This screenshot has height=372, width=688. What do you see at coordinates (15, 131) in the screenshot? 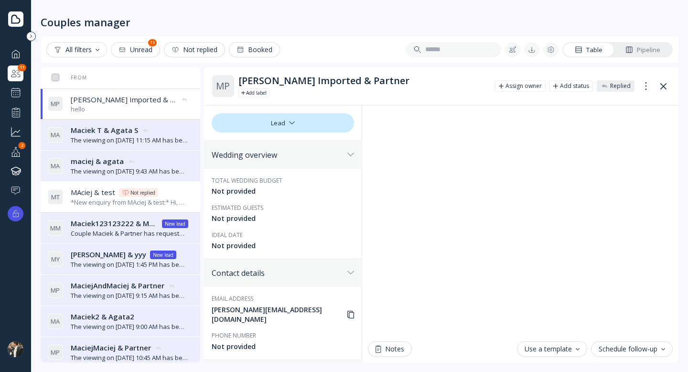
I see `div: Grow your business` at bounding box center [15, 131].